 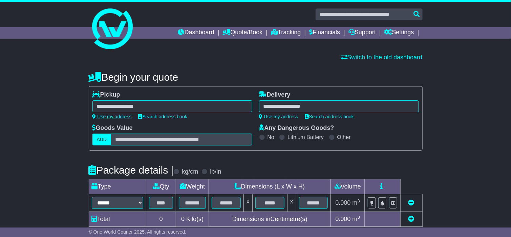 I want to click on span: 0, so click(x=183, y=219).